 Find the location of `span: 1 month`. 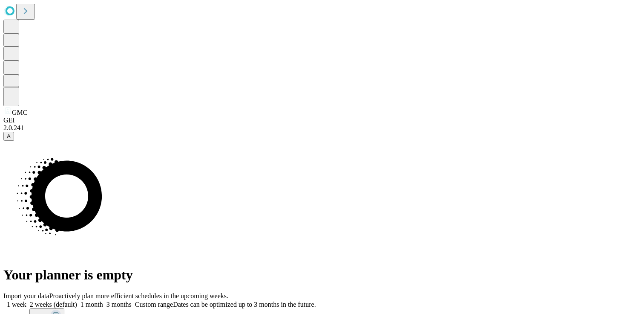

span: 1 month is located at coordinates (92, 304).